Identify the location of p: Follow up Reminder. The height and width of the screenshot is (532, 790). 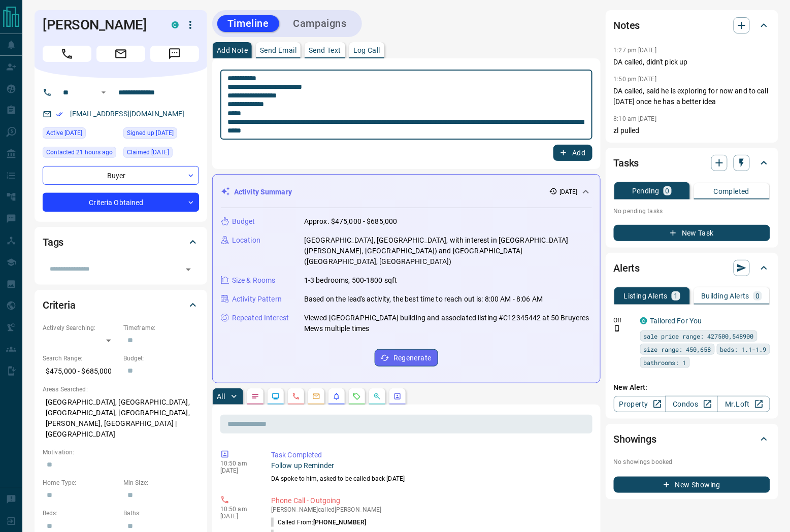
(429, 466).